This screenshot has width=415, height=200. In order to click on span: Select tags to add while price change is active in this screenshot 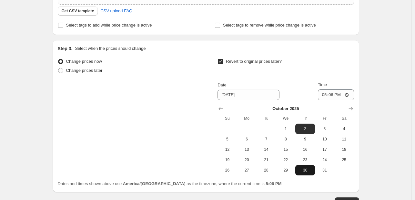, I will do `click(109, 25)`.